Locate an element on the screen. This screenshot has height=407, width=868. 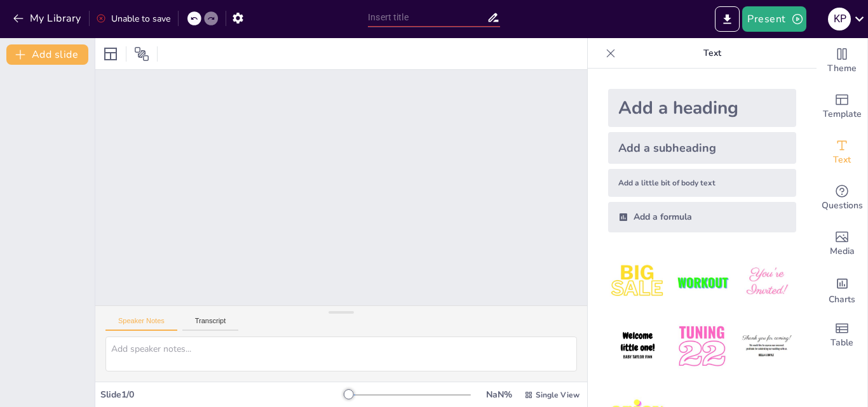
img: 5.jpeg is located at coordinates (701, 346).